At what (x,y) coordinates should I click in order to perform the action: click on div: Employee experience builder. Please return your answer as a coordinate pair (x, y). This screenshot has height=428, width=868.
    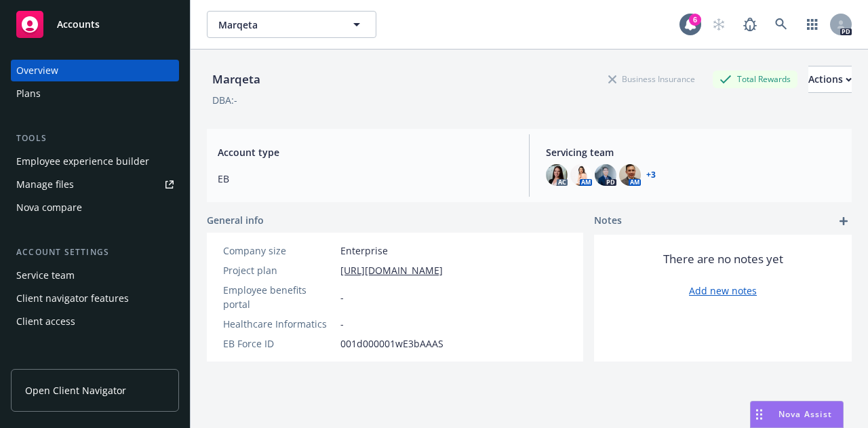
    Looking at the image, I should click on (82, 162).